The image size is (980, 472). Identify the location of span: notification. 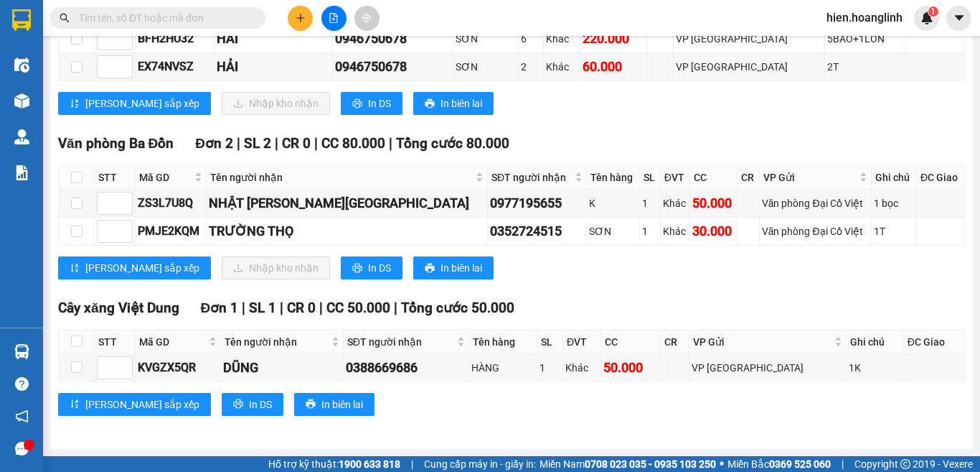
(21, 416).